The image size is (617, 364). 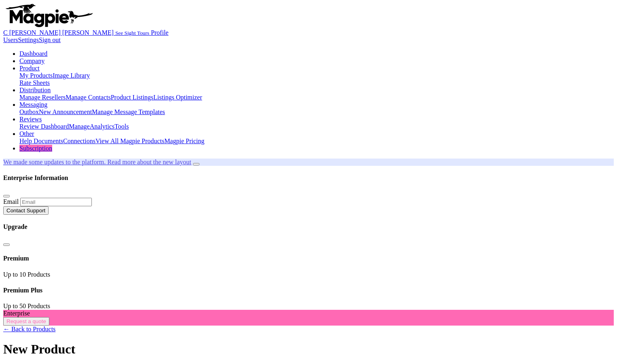 I want to click on a: Manage Contacts, so click(x=88, y=97).